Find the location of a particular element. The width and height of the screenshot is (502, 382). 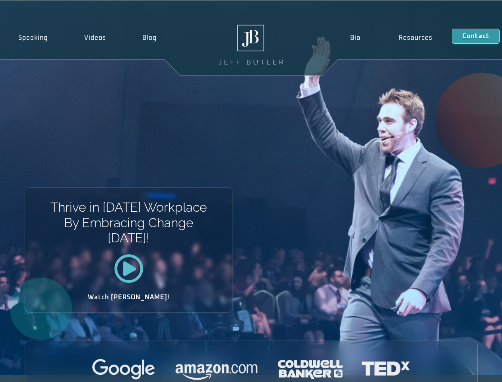

a: Resources is located at coordinates (416, 38).